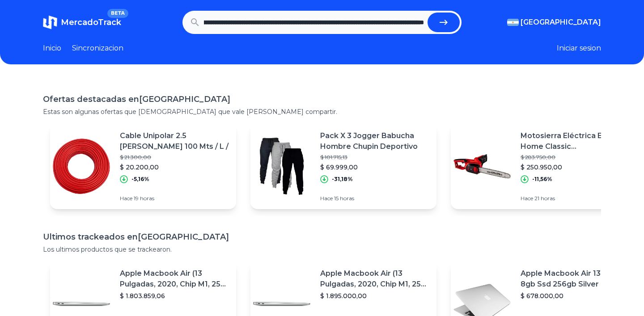 The height and width of the screenshot is (316, 644). Describe the element at coordinates (374, 158) in the screenshot. I see `p: $ 101.715,13` at that location.